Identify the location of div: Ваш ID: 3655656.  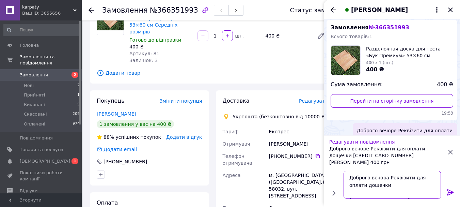
(52, 13).